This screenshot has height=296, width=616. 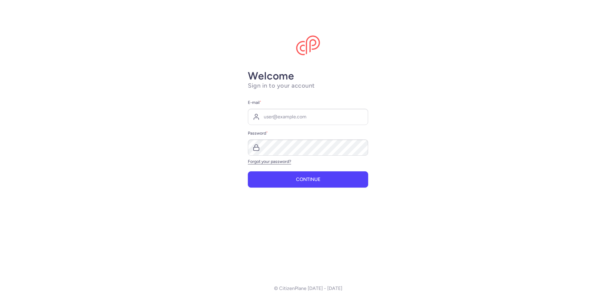 What do you see at coordinates (308, 179) in the screenshot?
I see `button: Continue` at bounding box center [308, 179].